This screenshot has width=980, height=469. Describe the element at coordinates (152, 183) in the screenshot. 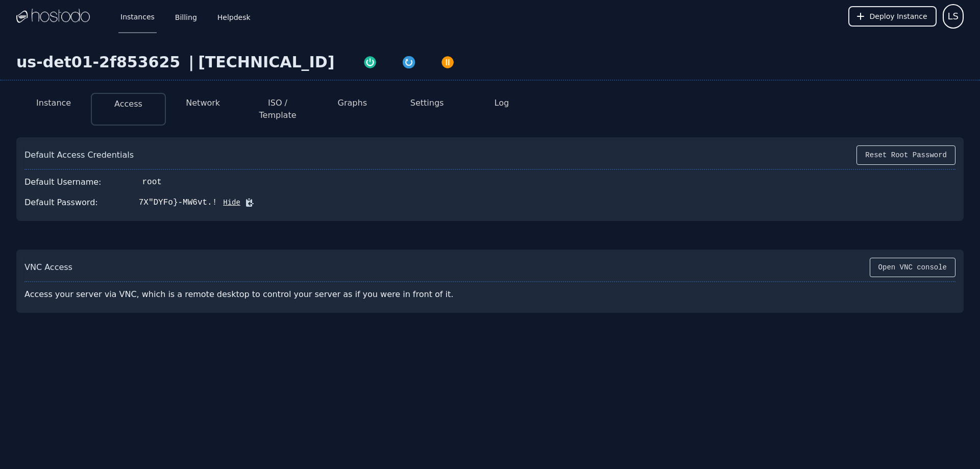

I see `div: root` at that location.